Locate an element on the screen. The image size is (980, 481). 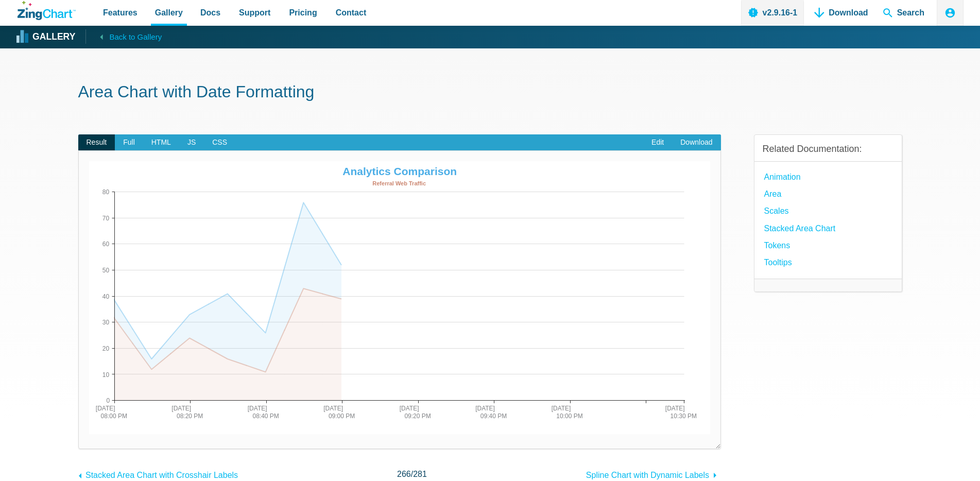
span: Pricing is located at coordinates (303, 12).